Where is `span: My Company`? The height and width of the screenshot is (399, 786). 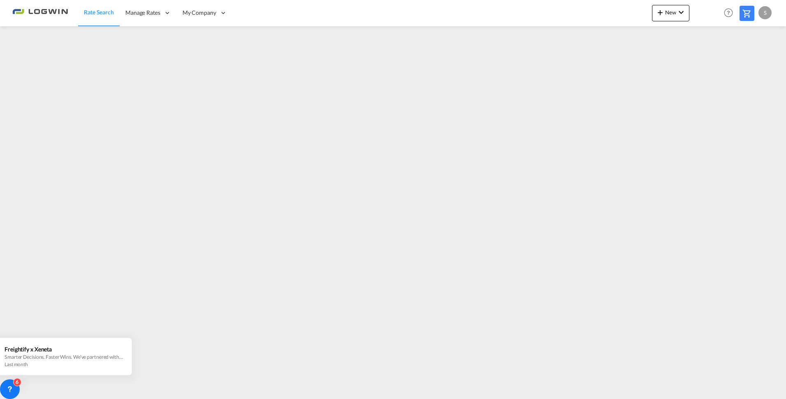 span: My Company is located at coordinates (199, 13).